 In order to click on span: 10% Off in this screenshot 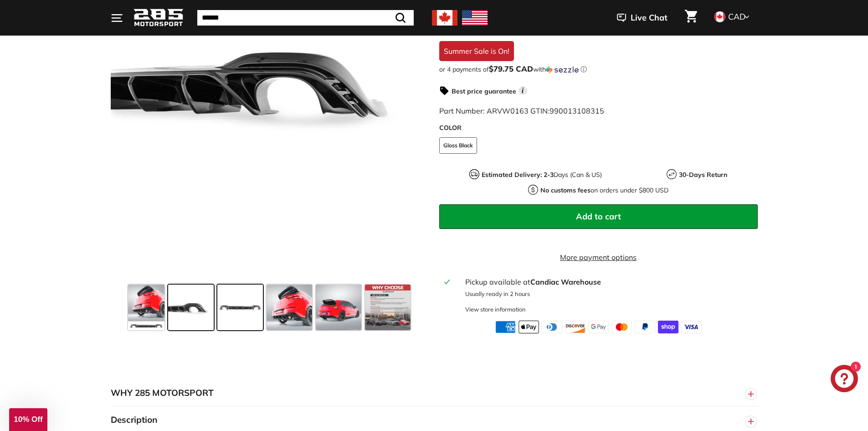, I will do `click(28, 419)`.